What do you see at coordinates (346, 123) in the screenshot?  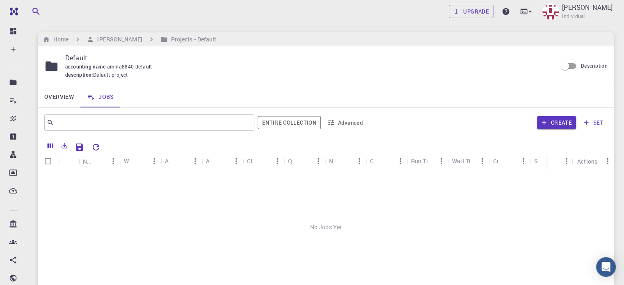 I see `button: Advanced` at bounding box center [346, 123].